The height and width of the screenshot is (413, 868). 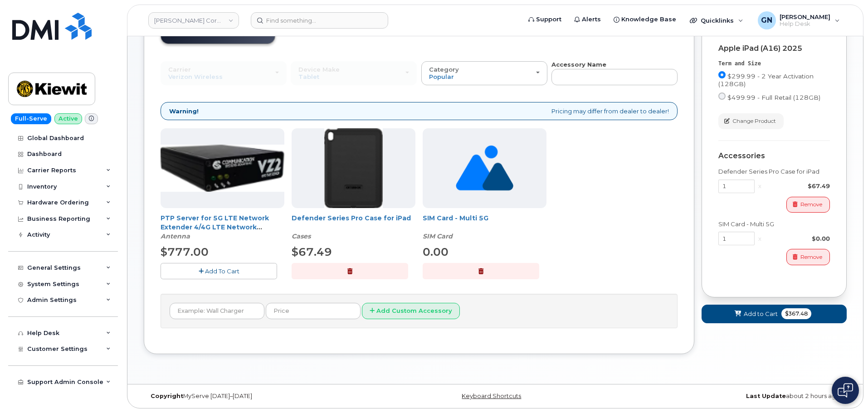 What do you see at coordinates (175, 237) in the screenshot?
I see `em: Antenna` at bounding box center [175, 237].